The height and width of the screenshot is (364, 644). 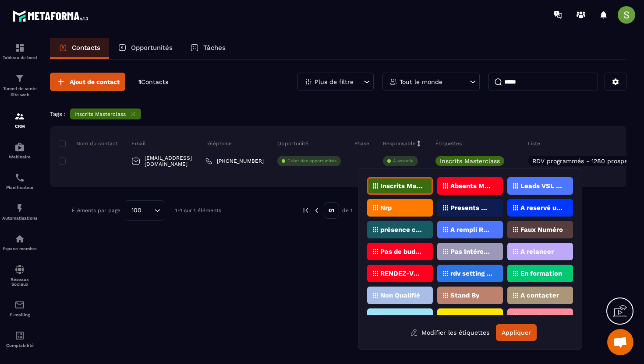 What do you see at coordinates (145, 48) in the screenshot?
I see `a: Opportunités` at bounding box center [145, 48].